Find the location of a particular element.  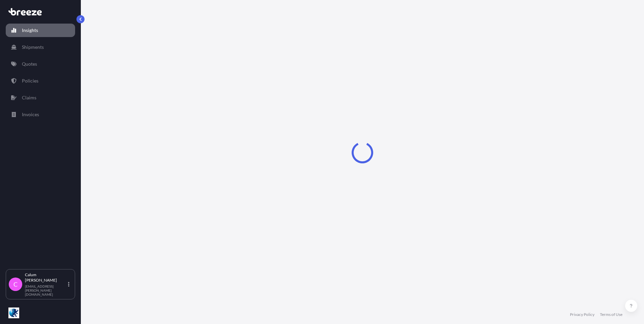

a: Policies is located at coordinates (41, 81).